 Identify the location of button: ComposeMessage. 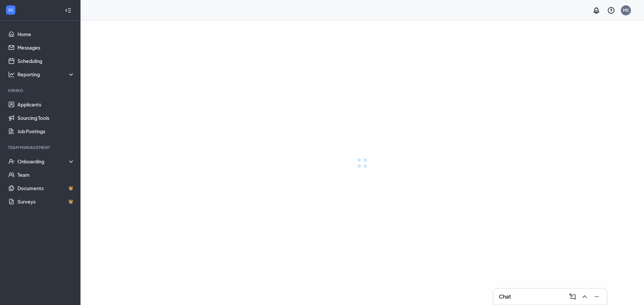
(572, 297).